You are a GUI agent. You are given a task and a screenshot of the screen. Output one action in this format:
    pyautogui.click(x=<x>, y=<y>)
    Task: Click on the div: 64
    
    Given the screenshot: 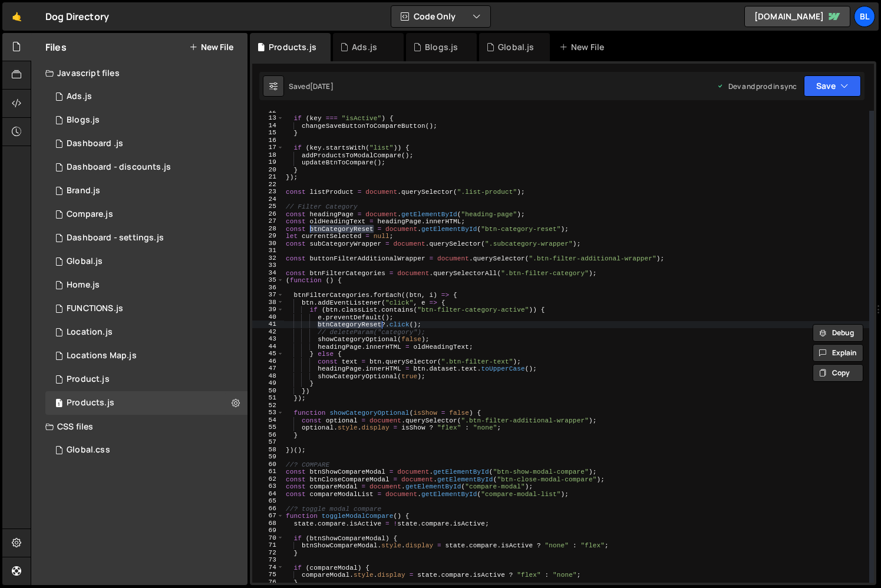 What is the action you would take?
    pyautogui.click(x=269, y=494)
    